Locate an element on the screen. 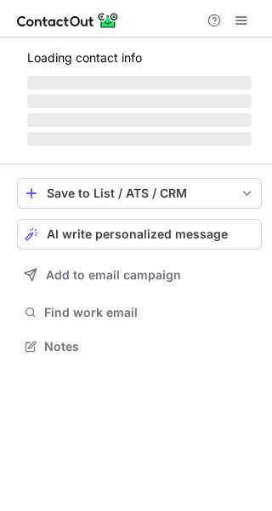 The width and height of the screenshot is (272, 511). button: Find work email is located at coordinates (140, 312).